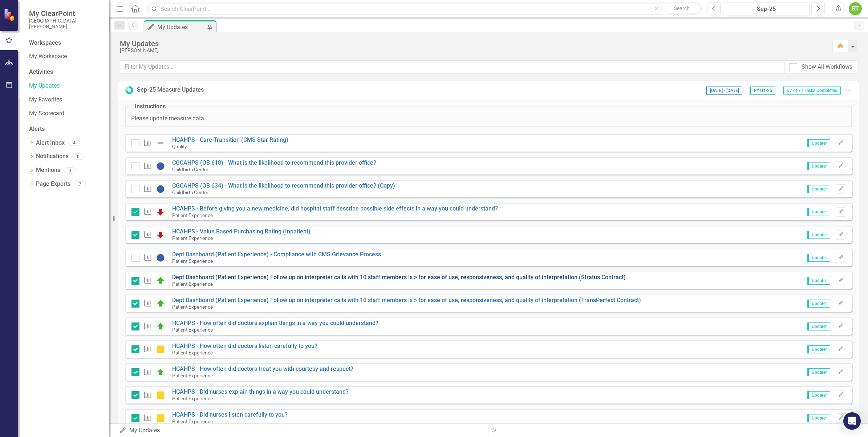 Image resolution: width=868 pixels, height=437 pixels. What do you see at coordinates (230, 414) in the screenshot?
I see `a: HCAHPS - Did nurses listen carefully to you?` at bounding box center [230, 414].